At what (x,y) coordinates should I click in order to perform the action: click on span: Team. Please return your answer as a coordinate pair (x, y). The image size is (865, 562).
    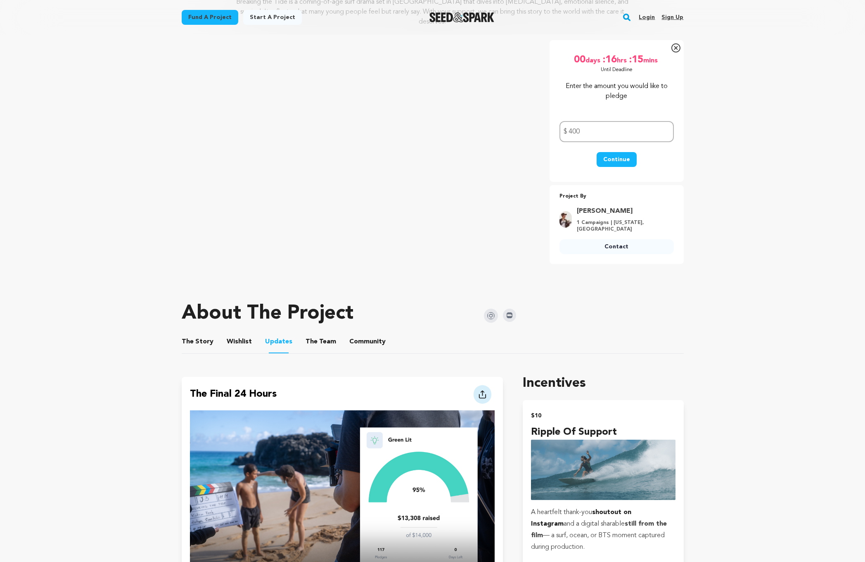
    Looking at the image, I should click on (321, 341).